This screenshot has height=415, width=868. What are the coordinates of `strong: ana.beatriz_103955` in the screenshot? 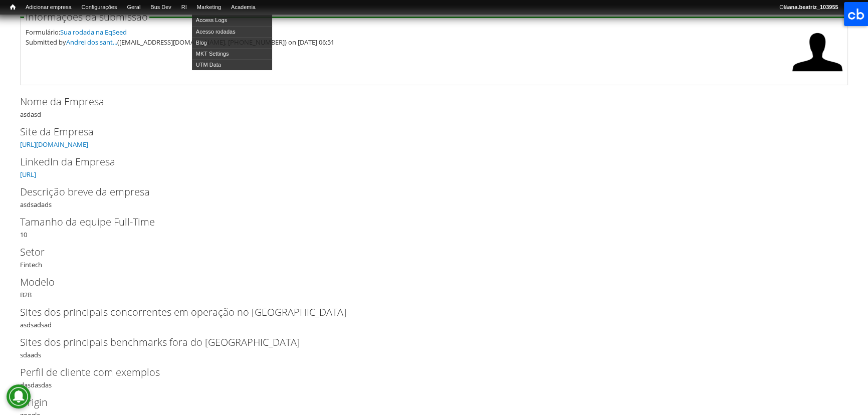 It's located at (812, 7).